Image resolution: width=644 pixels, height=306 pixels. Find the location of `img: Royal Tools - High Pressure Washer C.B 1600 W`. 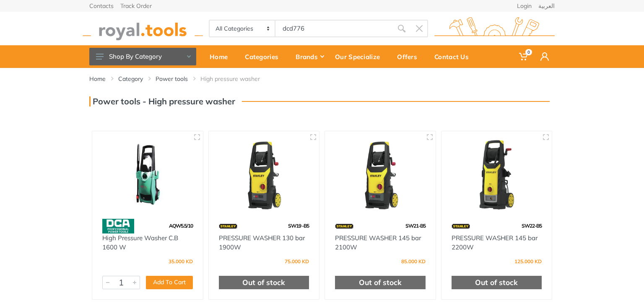

img: Royal Tools - High Pressure Washer C.B 1600 W is located at coordinates (148, 174).